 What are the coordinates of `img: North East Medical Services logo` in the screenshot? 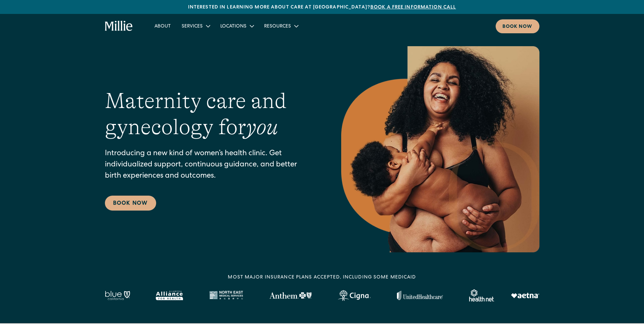 It's located at (226, 296).